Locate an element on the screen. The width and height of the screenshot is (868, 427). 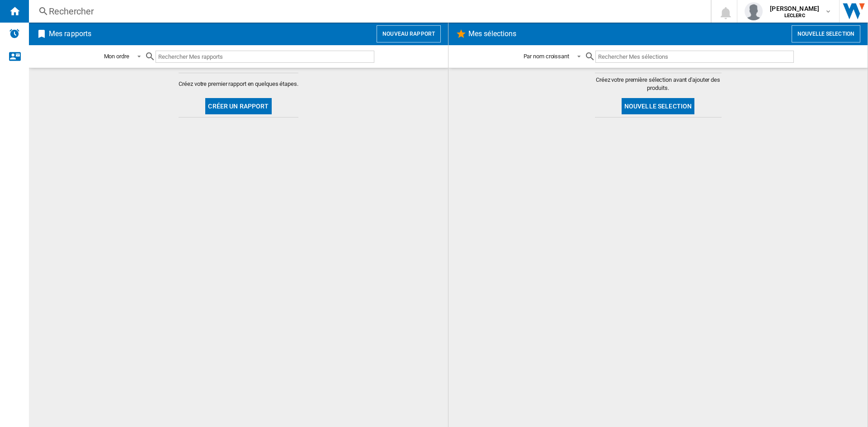
span: Créez votre premier rapport en quelques étapes. is located at coordinates (239, 84).